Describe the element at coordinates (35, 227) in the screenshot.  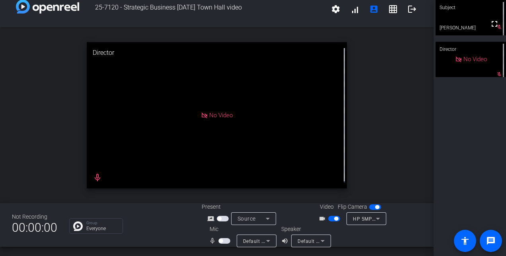
I see `span: 00:00:00` at that location.